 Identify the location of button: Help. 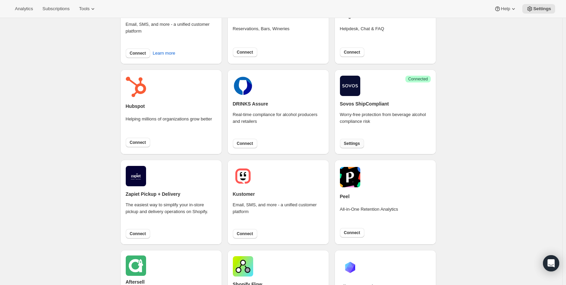
(505, 9).